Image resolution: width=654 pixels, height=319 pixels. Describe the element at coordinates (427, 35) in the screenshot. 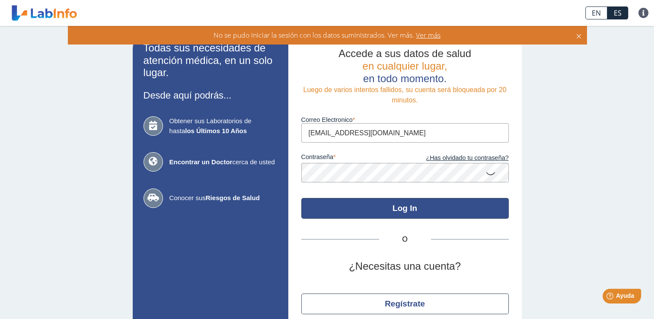

I see `span: Ver más` at that location.